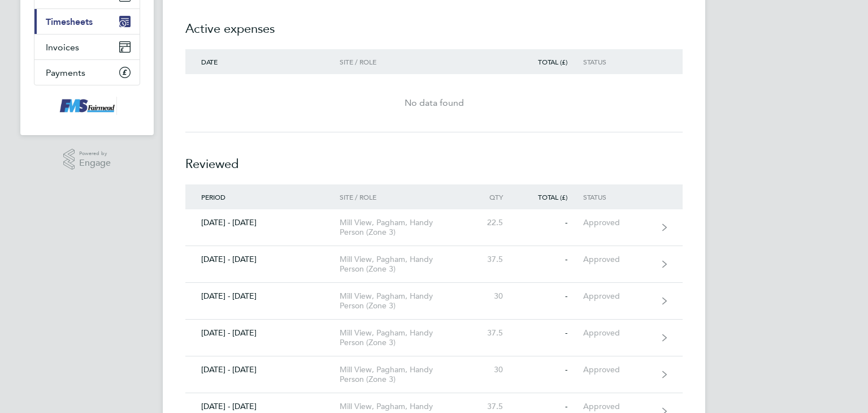 This screenshot has width=868, height=413. Describe the element at coordinates (87, 21) in the screenshot. I see `a: Timesheets` at that location.